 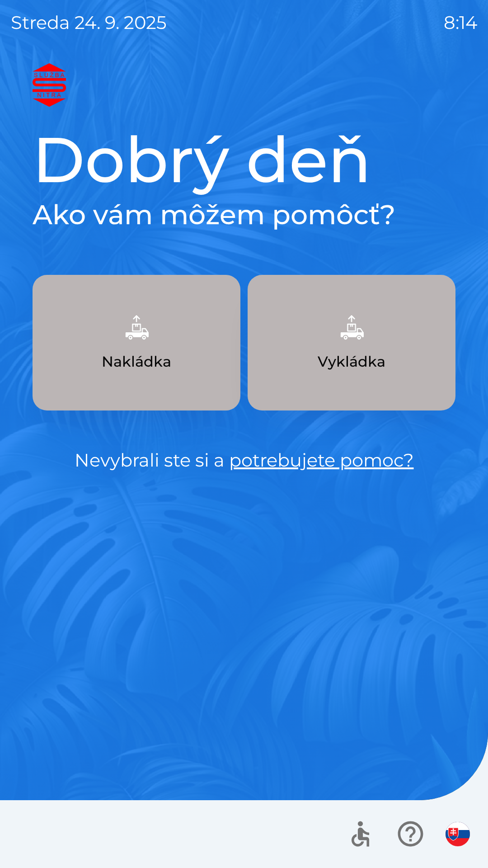 What do you see at coordinates (458, 834) in the screenshot?
I see `img: sk flag` at bounding box center [458, 834].